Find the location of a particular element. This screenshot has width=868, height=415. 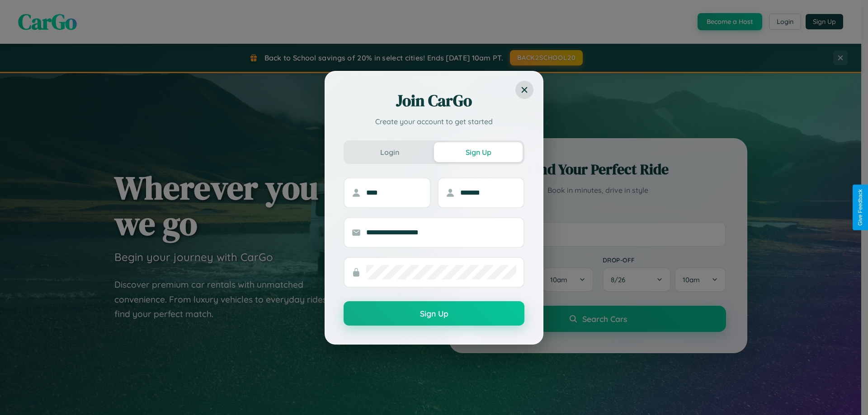

p: Create your account to get started is located at coordinates (434, 122).